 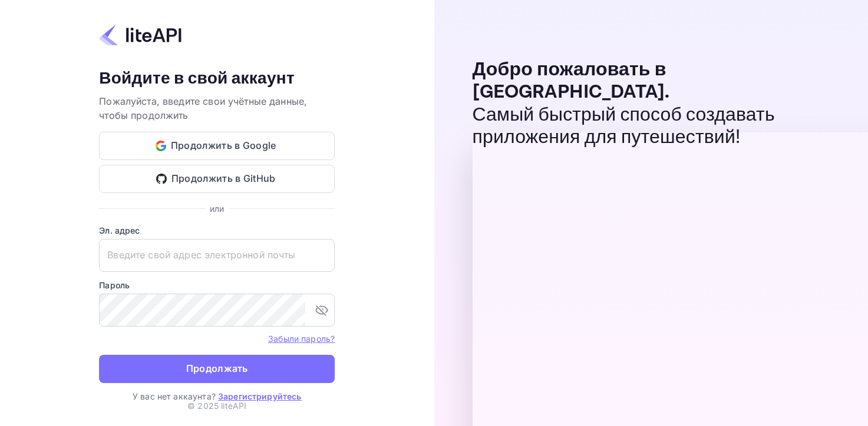 I want to click on ya-tr-span: Продолжать, so click(x=217, y=368).